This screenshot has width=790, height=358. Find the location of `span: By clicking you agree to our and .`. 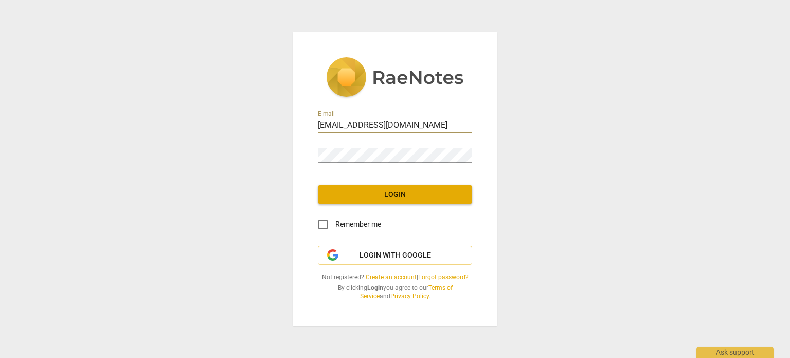

span: By clicking you agree to our and . is located at coordinates (395, 292).